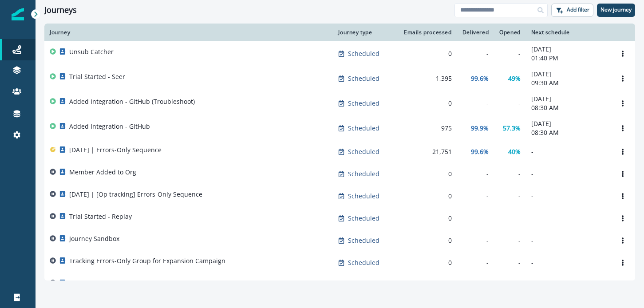 The image size is (644, 308). What do you see at coordinates (110, 126) in the screenshot?
I see `p: Added Integration - GitHub` at bounding box center [110, 126].